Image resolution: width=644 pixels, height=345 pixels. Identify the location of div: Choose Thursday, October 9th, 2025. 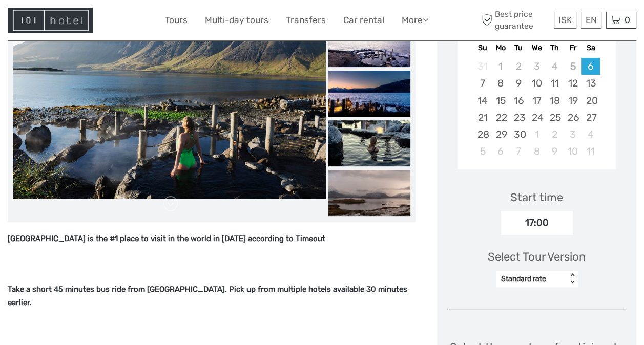
(554, 151).